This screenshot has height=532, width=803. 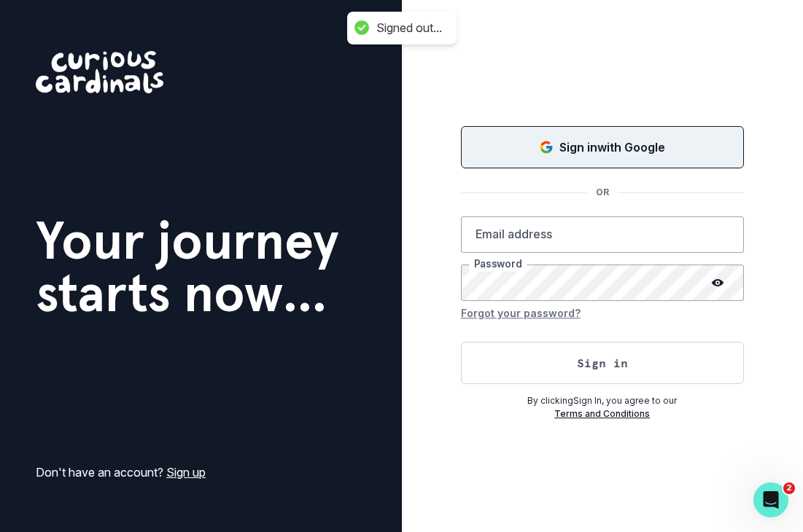 I want to click on button: Forgot your password?, so click(x=521, y=313).